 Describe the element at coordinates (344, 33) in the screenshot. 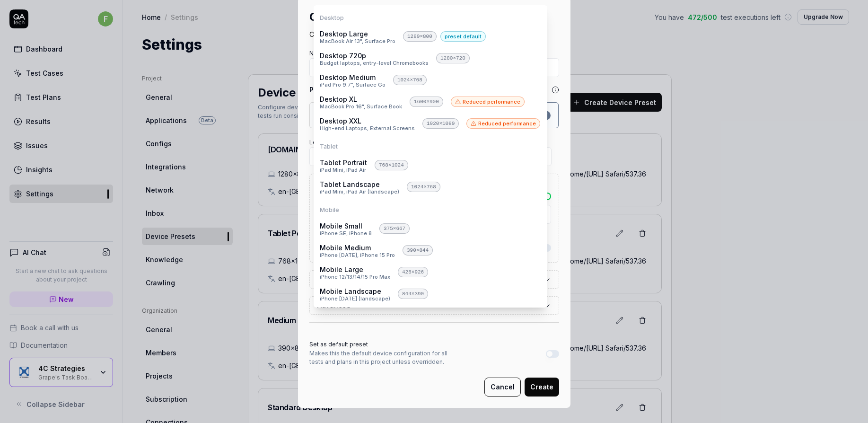

I see `span: Desktop Large` at that location.